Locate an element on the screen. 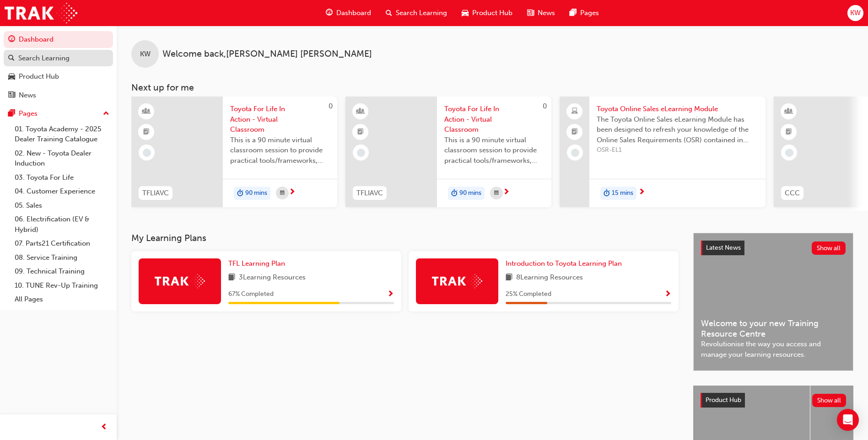  a: Trak is located at coordinates (41, 13).